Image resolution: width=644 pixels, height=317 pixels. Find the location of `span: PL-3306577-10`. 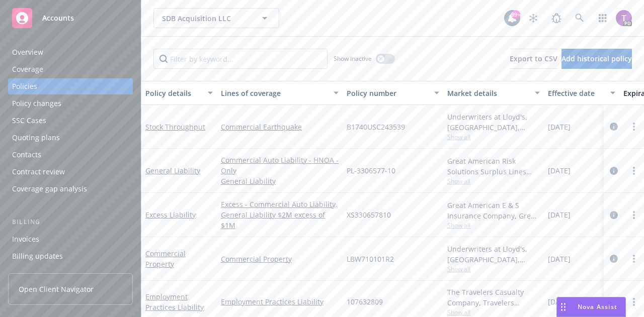

span: PL-3306577-10 is located at coordinates (371, 170).